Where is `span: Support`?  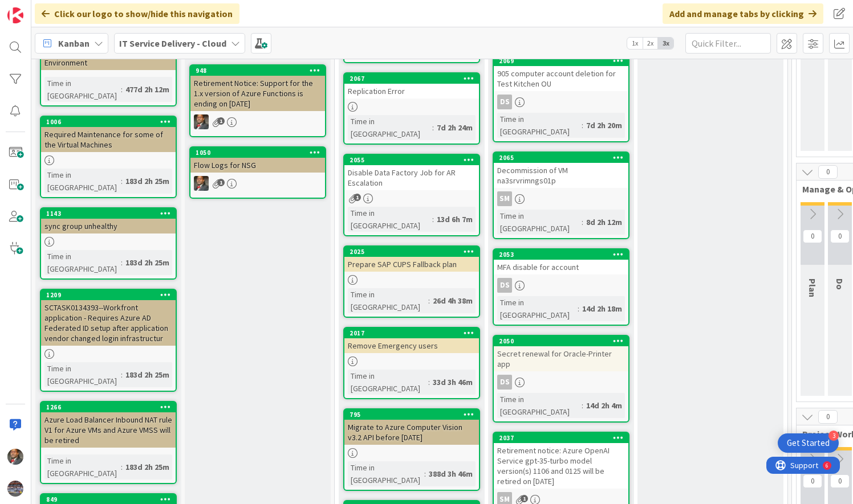
span: Support is located at coordinates (38, 9).